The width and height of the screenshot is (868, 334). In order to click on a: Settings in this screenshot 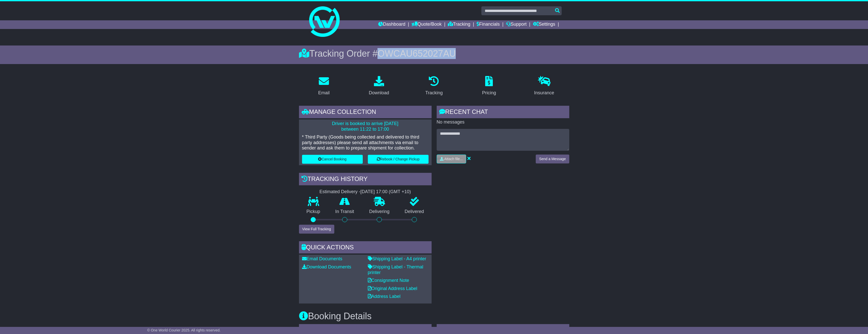, I will do `click(544, 25)`.